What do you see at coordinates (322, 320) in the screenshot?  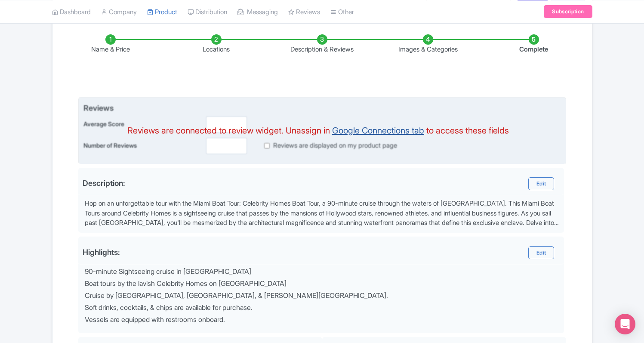 I see `div: Vessels are equipped with restrooms onboard.` at bounding box center [322, 320].